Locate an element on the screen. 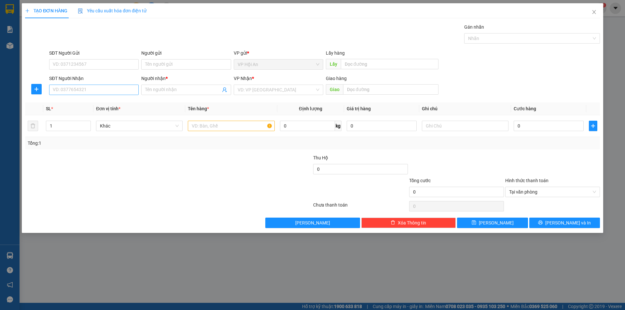 Image resolution: width=625 pixels, height=310 pixels. input: VD: Bàn, Ghế is located at coordinates (231, 126).